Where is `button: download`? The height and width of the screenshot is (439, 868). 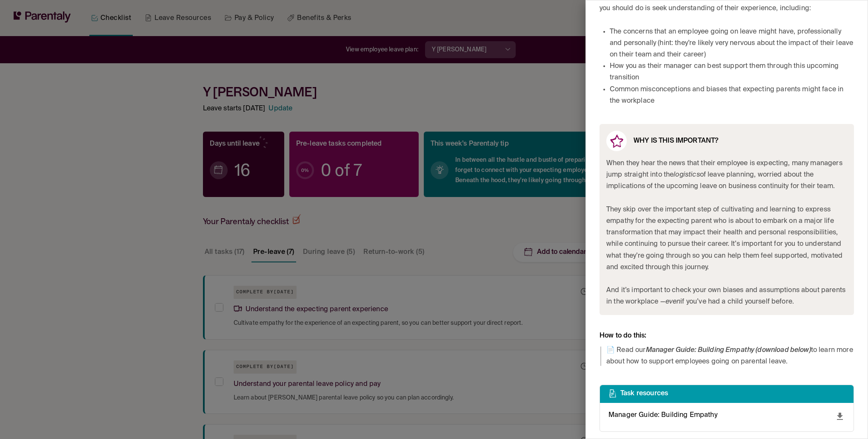
button: download is located at coordinates (839, 417).